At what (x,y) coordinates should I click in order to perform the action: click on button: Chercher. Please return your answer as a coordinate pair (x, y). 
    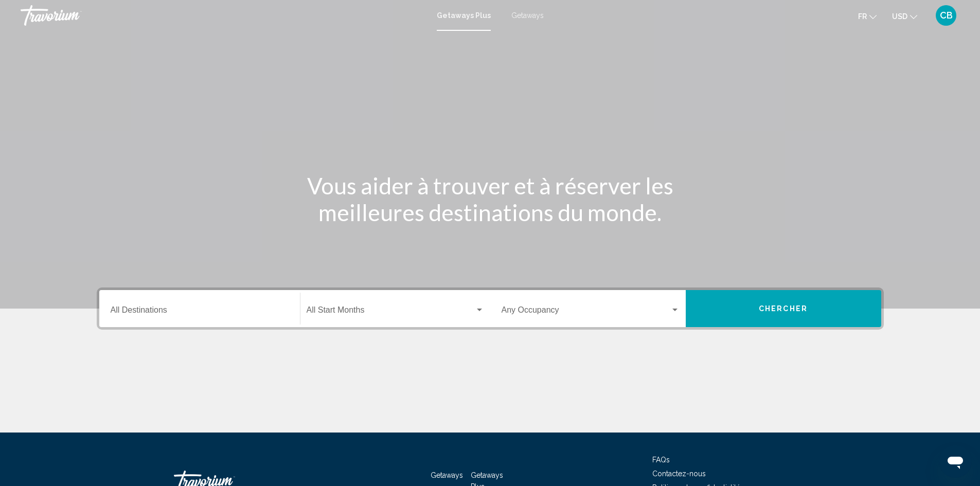
    Looking at the image, I should click on (784, 309).